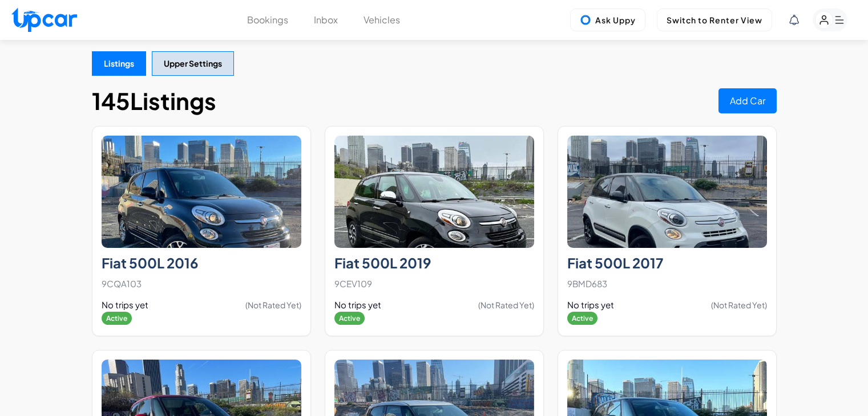 The image size is (868, 416). Describe the element at coordinates (267, 20) in the screenshot. I see `button: Bookings` at that location.